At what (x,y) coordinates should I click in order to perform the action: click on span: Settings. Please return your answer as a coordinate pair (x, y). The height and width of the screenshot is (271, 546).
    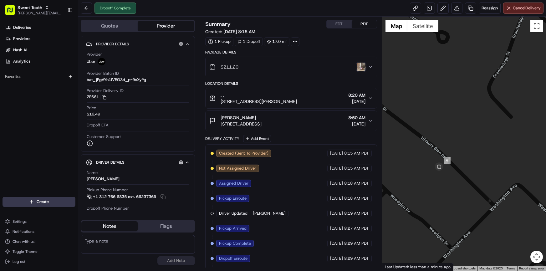
    Looking at the image, I should click on (19, 222).